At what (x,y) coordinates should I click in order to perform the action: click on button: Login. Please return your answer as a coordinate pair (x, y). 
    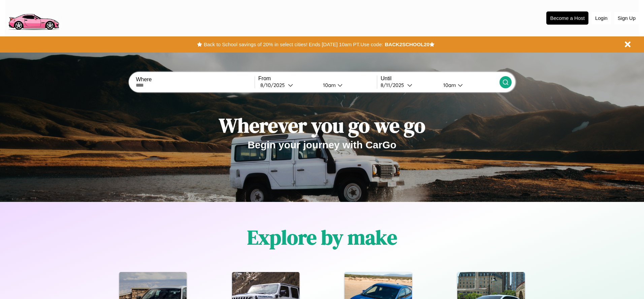
    Looking at the image, I should click on (601, 18).